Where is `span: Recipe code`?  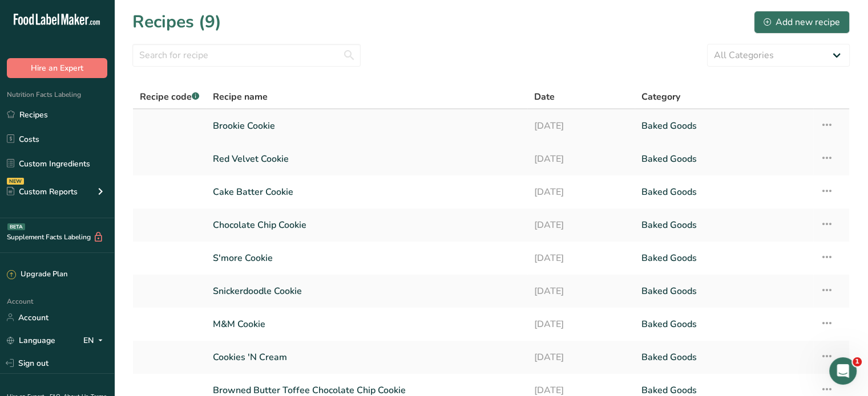 span: Recipe code is located at coordinates (170, 97).